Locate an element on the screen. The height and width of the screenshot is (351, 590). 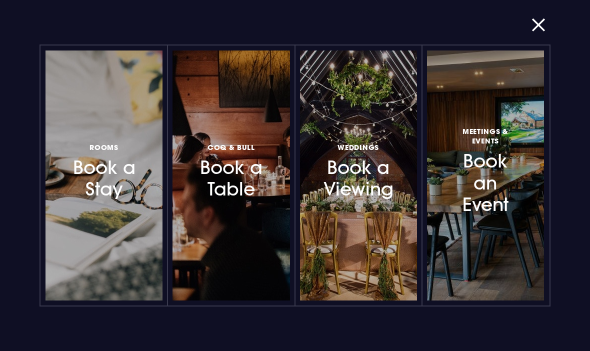
span: Weddings is located at coordinates (358, 147).